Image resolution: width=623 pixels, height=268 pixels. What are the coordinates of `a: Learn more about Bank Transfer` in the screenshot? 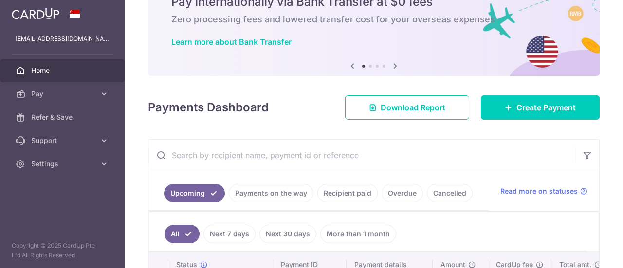 It's located at (231, 42).